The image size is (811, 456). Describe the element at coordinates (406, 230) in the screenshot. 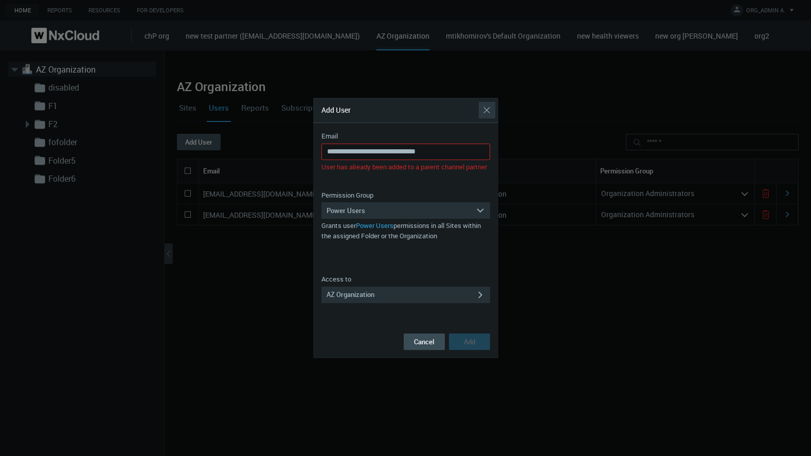

I see `p: Grants user permissions in all Sites within the assigned Folder or the Organization` at that location.